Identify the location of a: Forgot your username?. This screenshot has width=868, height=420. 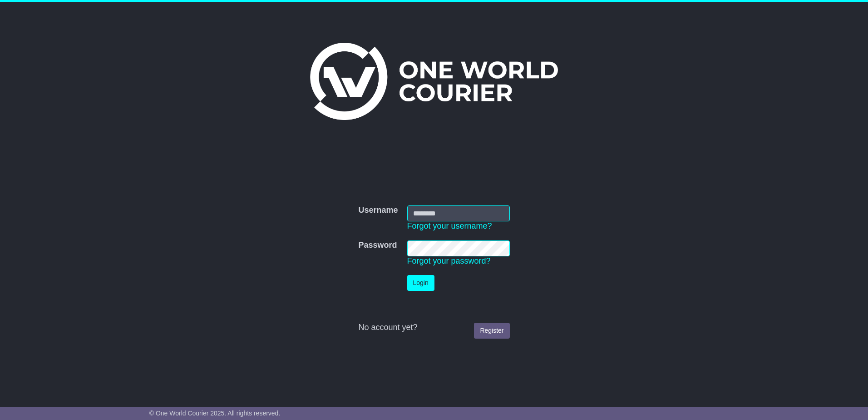
(449, 226).